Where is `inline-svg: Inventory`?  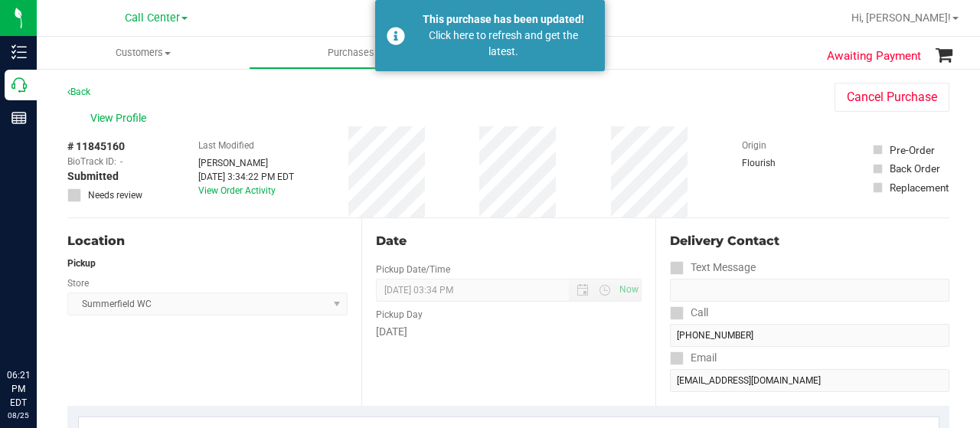 inline-svg: Inventory is located at coordinates (19, 52).